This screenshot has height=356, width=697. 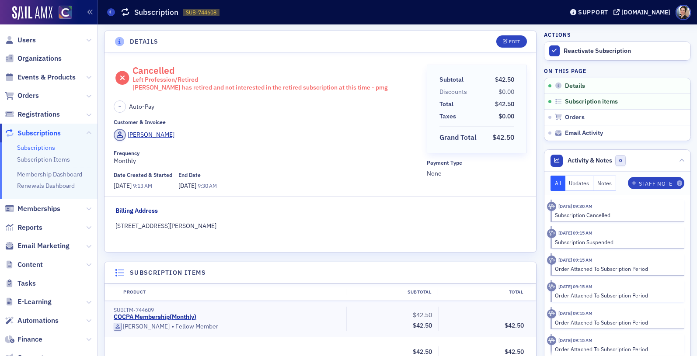 I want to click on a: Memberships, so click(x=32, y=209).